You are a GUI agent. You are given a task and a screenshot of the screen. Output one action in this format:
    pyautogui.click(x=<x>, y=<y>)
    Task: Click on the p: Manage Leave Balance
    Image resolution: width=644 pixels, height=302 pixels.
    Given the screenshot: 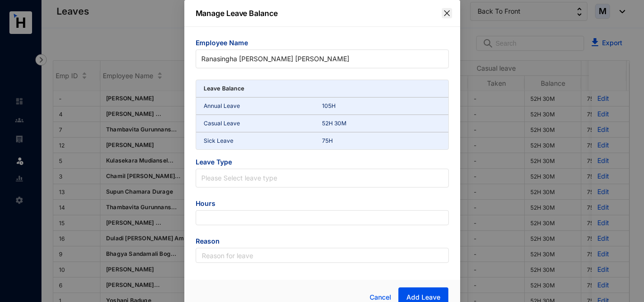 What is the action you would take?
    pyautogui.click(x=322, y=13)
    